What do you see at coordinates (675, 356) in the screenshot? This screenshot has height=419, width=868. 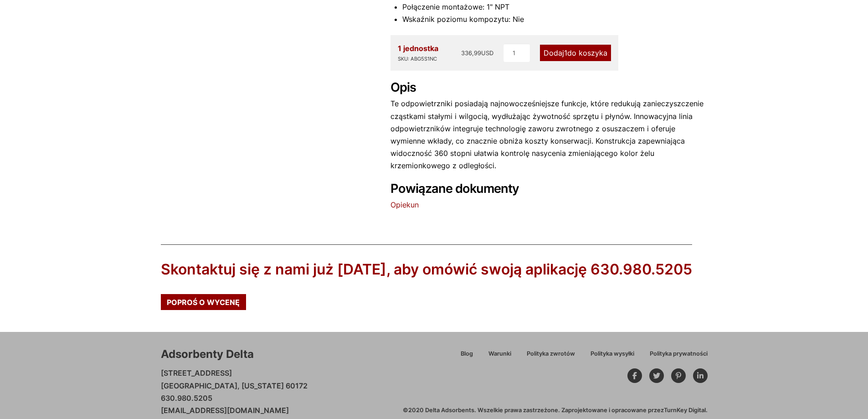 I see `a: Polityka prywatności` at bounding box center [675, 356].